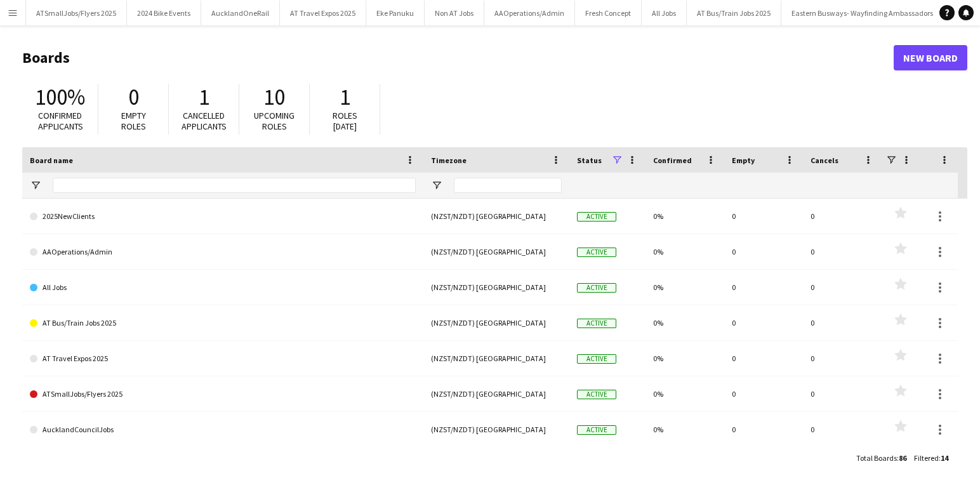 The width and height of the screenshot is (980, 490). What do you see at coordinates (323, 13) in the screenshot?
I see `button: AT Travel Expos 2025` at bounding box center [323, 13].